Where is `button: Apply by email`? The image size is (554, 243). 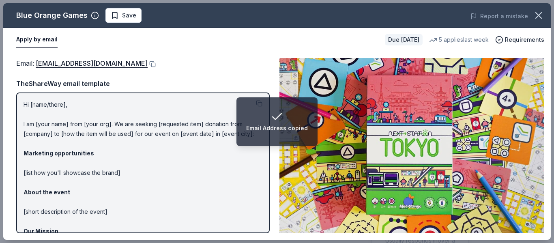 button: Apply by email is located at coordinates (37, 40).